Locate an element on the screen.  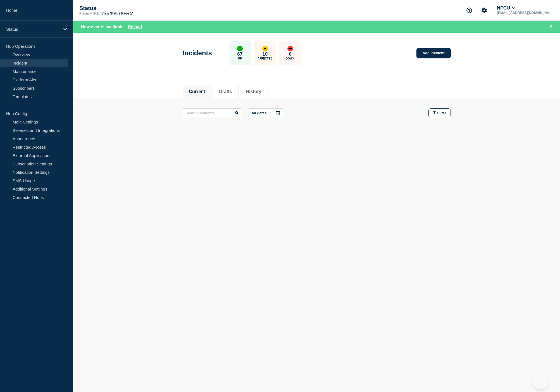
span: Filter is located at coordinates (442, 113).